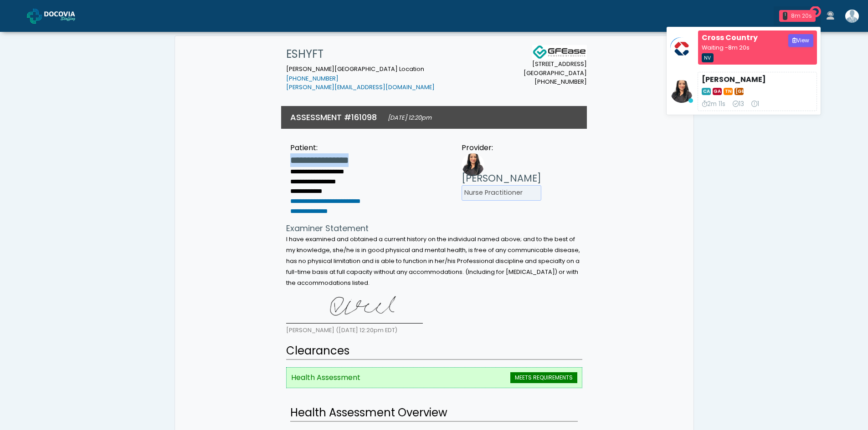  What do you see at coordinates (58, 15) in the screenshot?
I see `a: Docovia` at bounding box center [58, 15].